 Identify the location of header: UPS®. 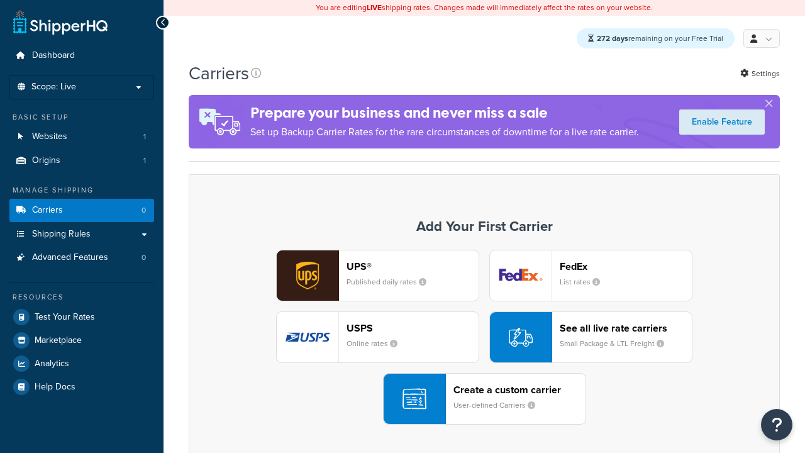
(413, 266).